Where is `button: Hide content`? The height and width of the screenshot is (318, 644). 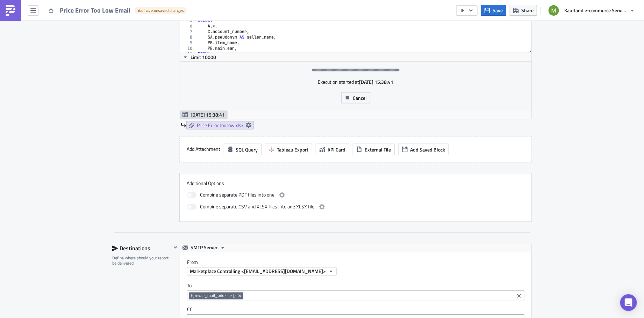
button: Hide content is located at coordinates (175, 248).